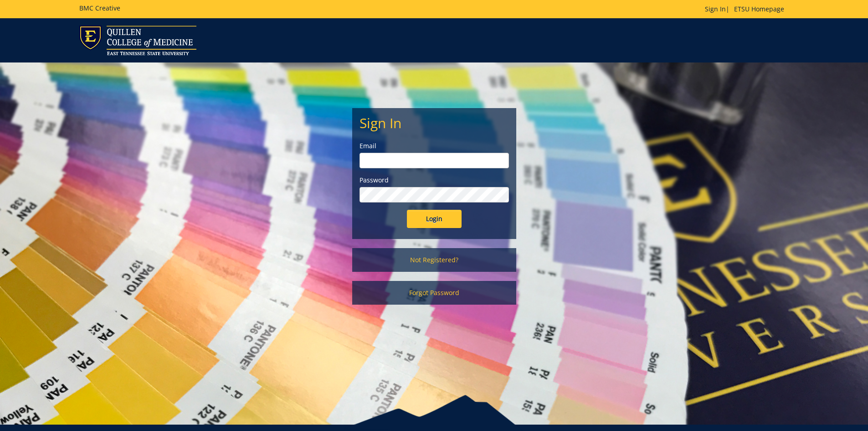  What do you see at coordinates (434, 146) in the screenshot?
I see `label: Email` at bounding box center [434, 146].